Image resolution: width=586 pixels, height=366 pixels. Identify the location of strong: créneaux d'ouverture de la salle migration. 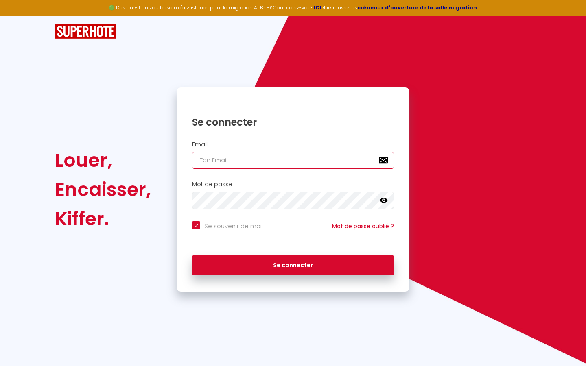
(417, 7).